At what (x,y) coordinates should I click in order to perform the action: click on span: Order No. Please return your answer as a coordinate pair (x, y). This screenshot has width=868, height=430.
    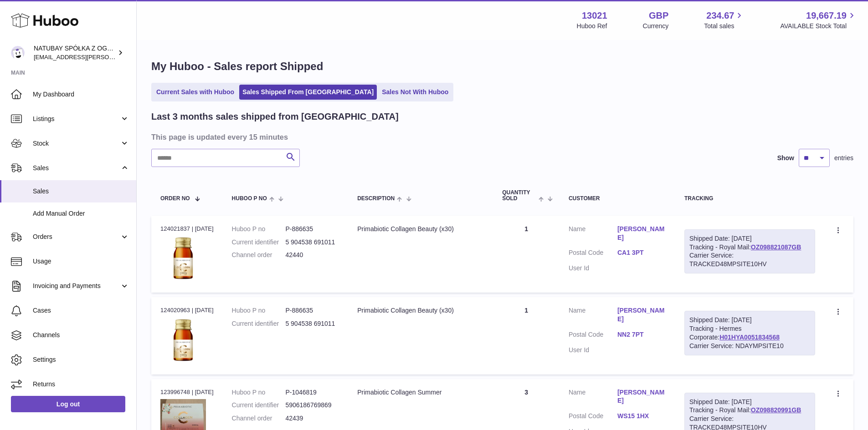
    Looking at the image, I should click on (175, 198).